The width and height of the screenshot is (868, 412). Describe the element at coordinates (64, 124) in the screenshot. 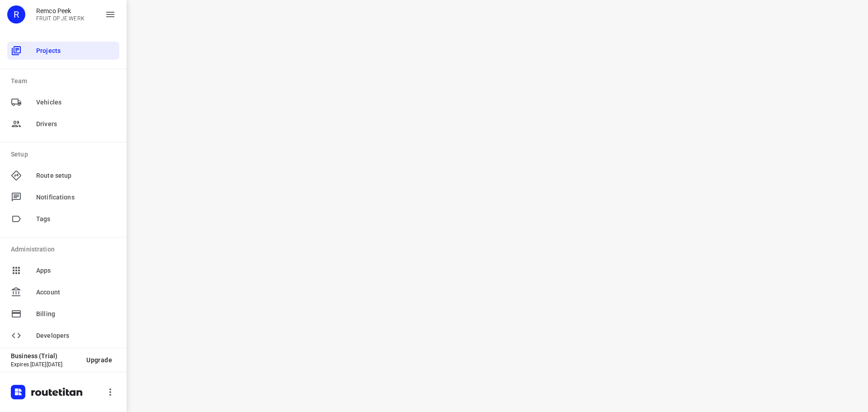

I see `div: Drivers` at that location.